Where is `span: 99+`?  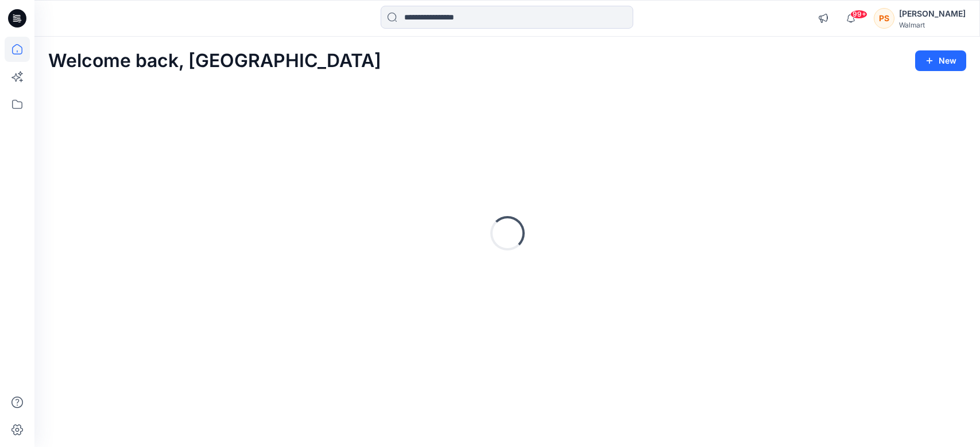
span: 99+ is located at coordinates (858, 14).